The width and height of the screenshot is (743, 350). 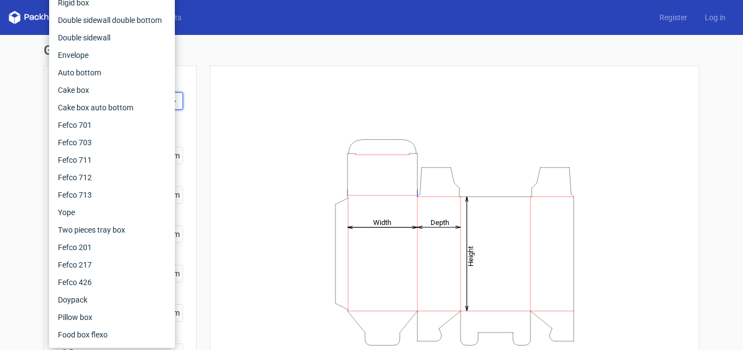 I want to click on div: Cake box, so click(x=112, y=90).